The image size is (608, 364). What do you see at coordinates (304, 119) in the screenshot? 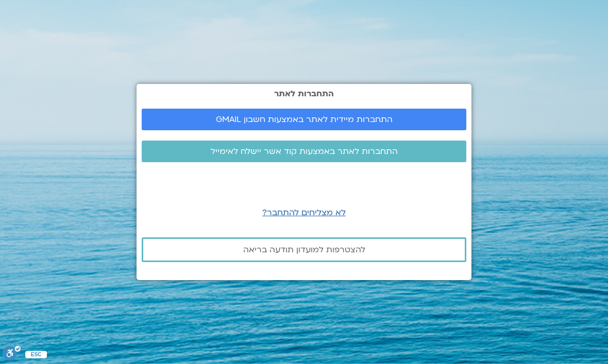
I see `a: התחברות מיידית לאתר באמצעות חשבון GMAIL` at bounding box center [304, 119].